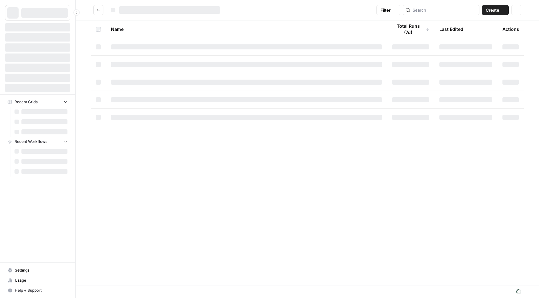 Image resolution: width=539 pixels, height=298 pixels. Describe the element at coordinates (388, 10) in the screenshot. I see `button: Filter` at that location.